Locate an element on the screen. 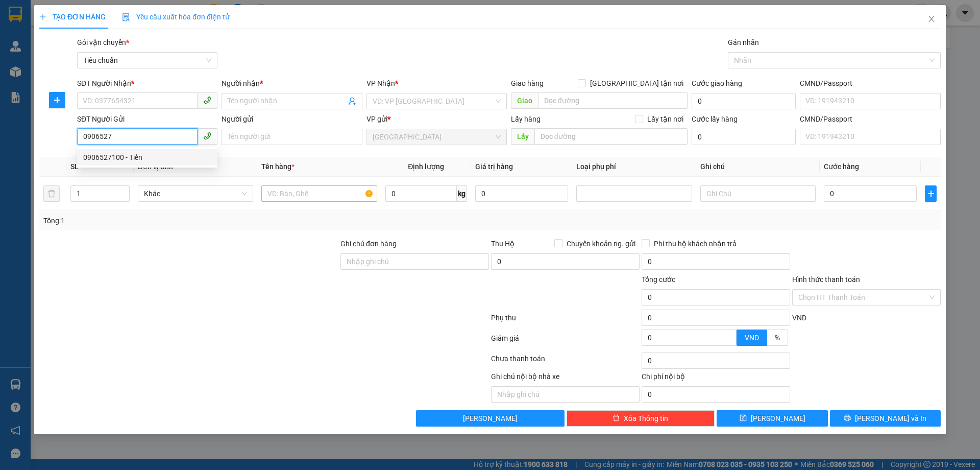 This screenshot has width=980, height=470. input: Cước lấy hàng is located at coordinates (744, 137).